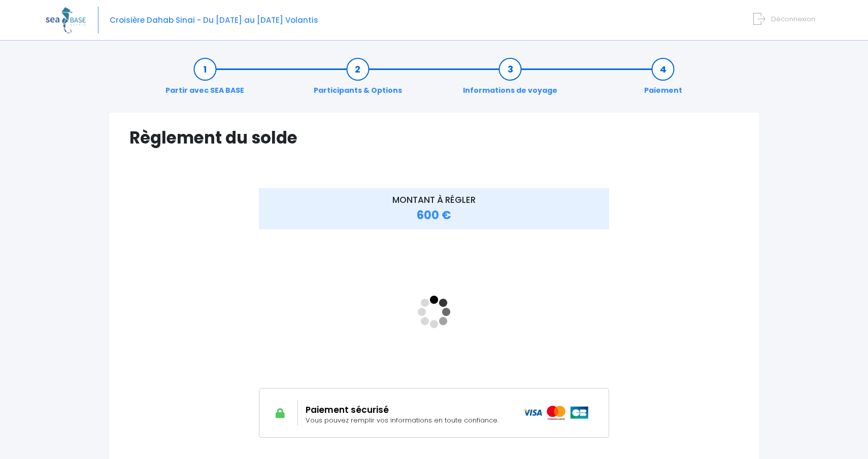 This screenshot has height=459, width=868. I want to click on a: Paiement, so click(663, 80).